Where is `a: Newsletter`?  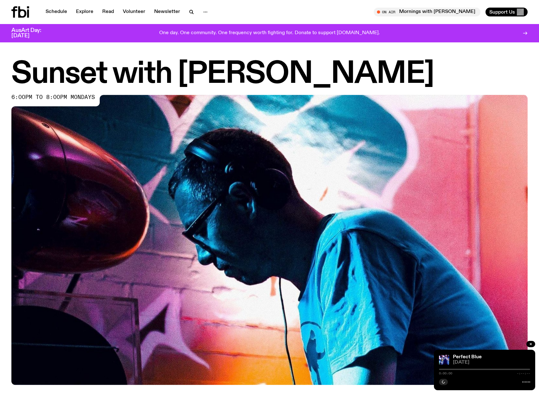 a: Newsletter is located at coordinates (167, 12).